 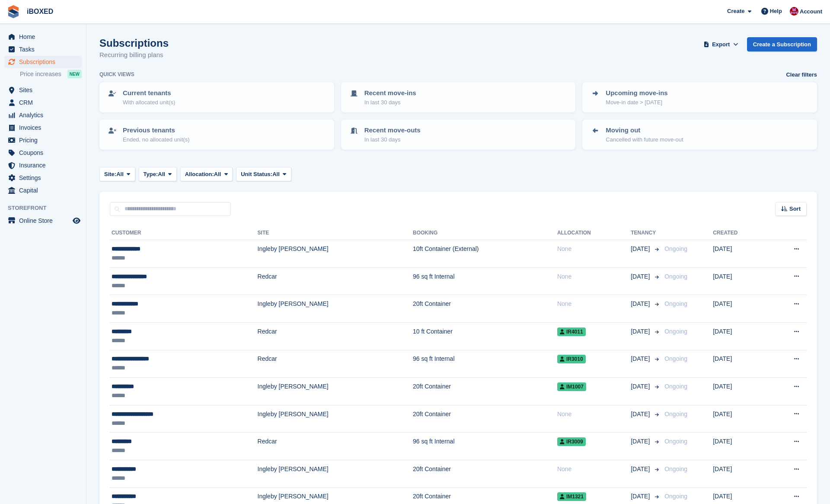 I want to click on span: Coupons, so click(x=45, y=153).